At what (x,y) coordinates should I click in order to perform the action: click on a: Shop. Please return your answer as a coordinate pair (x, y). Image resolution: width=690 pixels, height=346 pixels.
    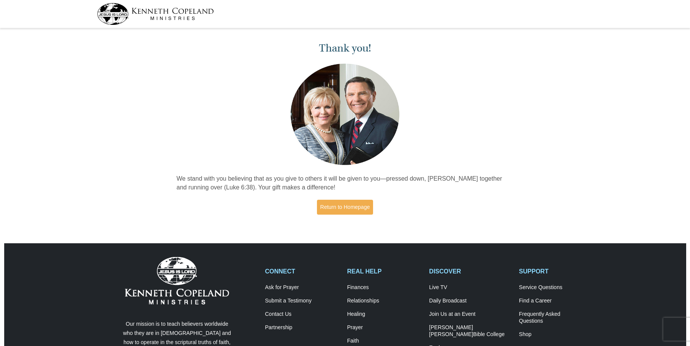
    Looking at the image, I should click on (556, 334).